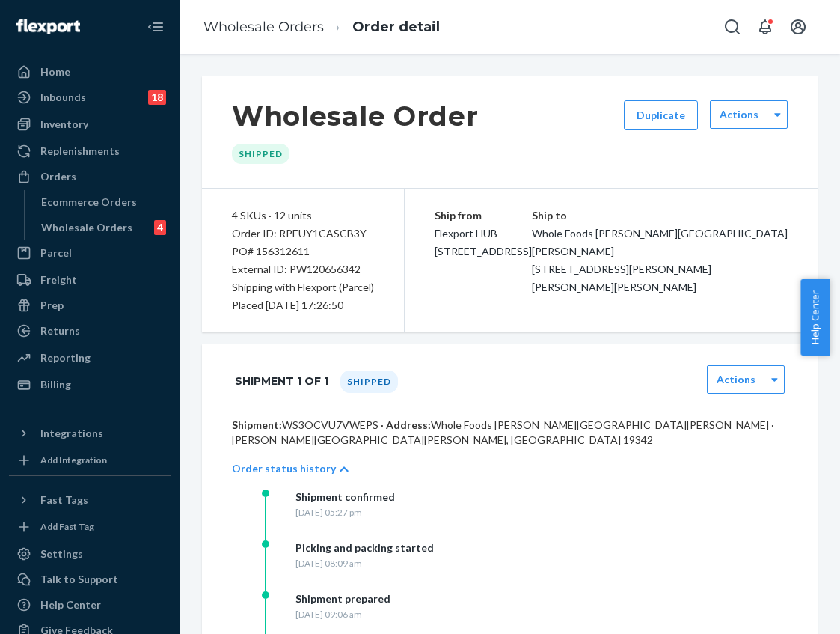 The width and height of the screenshot is (840, 634). What do you see at coordinates (87, 228) in the screenshot?
I see `div: Wholesale Orders` at bounding box center [87, 228].